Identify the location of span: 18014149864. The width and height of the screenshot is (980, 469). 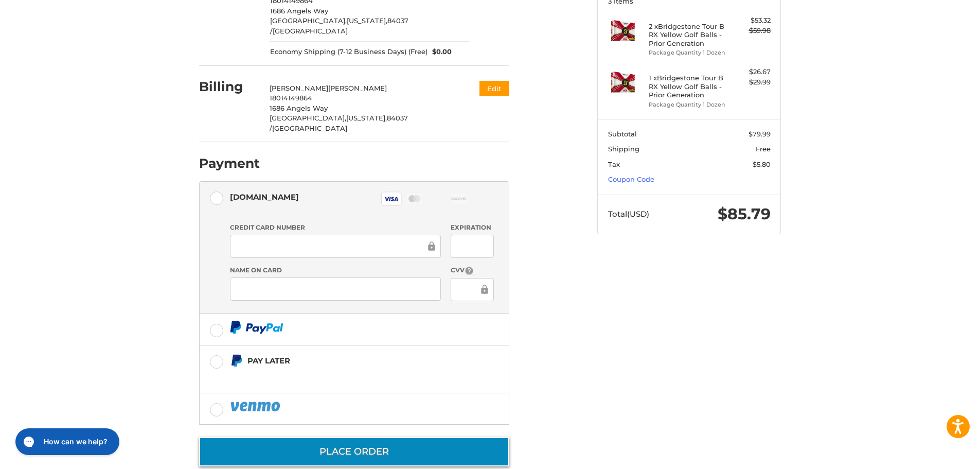
(290, 98).